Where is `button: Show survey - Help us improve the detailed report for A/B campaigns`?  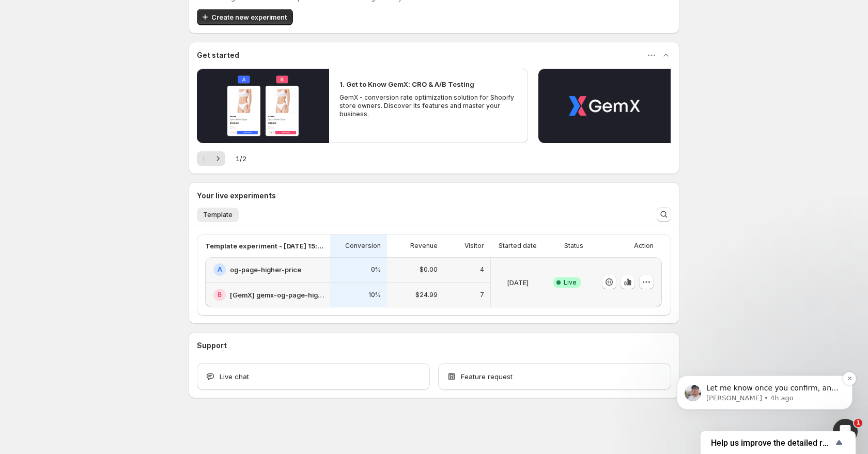 button: Show survey - Help us improve the detailed report for A/B campaigns is located at coordinates (778, 442).